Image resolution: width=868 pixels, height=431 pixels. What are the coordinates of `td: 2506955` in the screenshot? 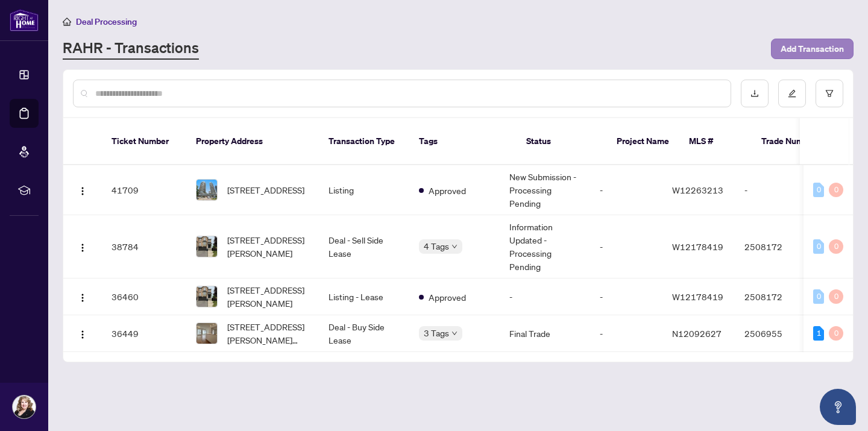 It's located at (777, 333).